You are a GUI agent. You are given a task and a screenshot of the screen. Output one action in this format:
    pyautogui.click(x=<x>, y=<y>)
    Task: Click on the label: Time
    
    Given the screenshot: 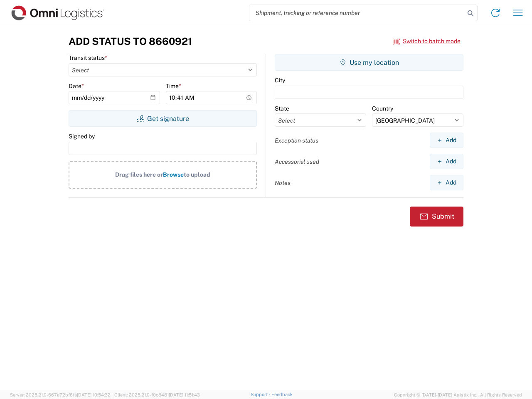 What is the action you would take?
    pyautogui.click(x=173, y=86)
    